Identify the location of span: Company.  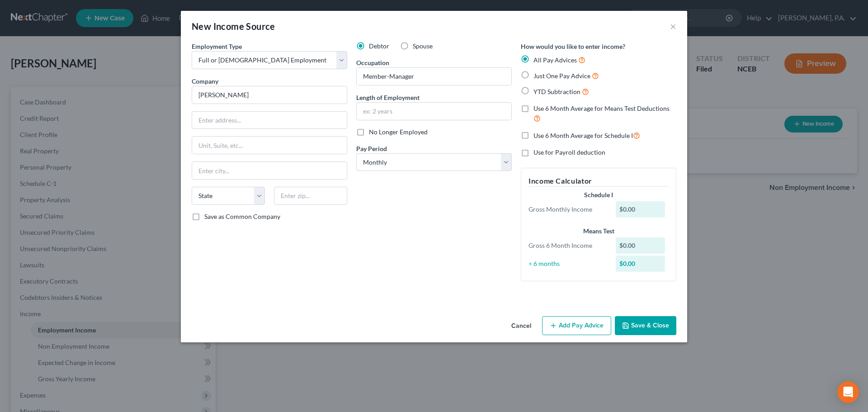
(205, 81).